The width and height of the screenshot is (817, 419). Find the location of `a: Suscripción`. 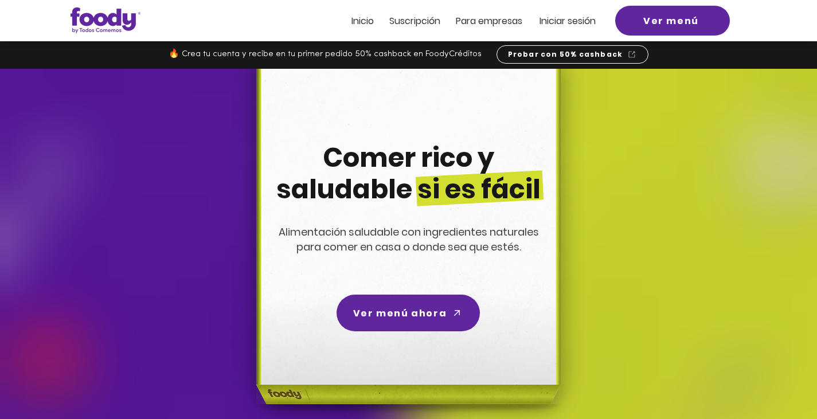

a: Suscripción is located at coordinates (415, 21).